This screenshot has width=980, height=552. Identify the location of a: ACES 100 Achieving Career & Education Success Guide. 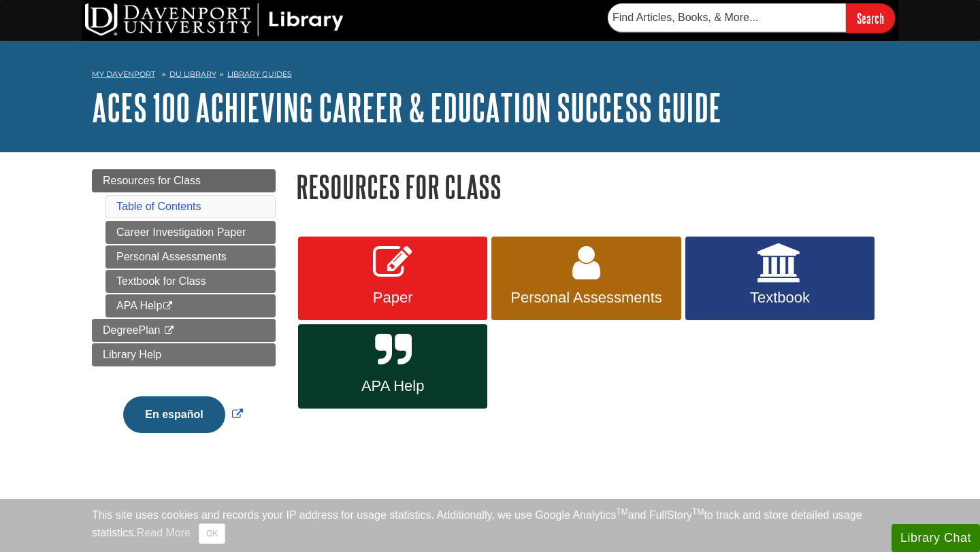
(406, 107).